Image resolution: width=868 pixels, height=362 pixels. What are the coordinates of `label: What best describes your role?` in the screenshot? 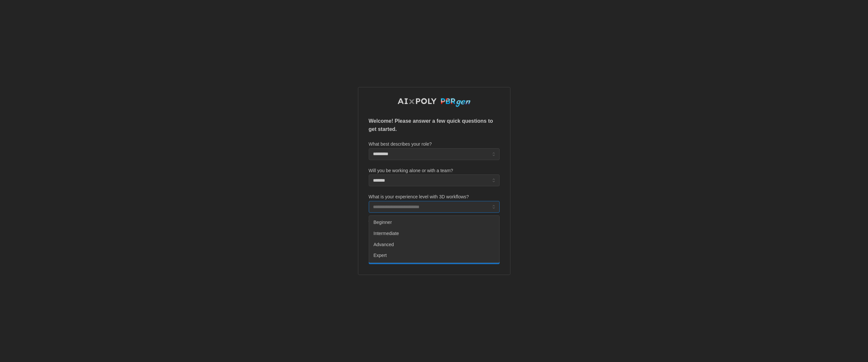 It's located at (400, 145).